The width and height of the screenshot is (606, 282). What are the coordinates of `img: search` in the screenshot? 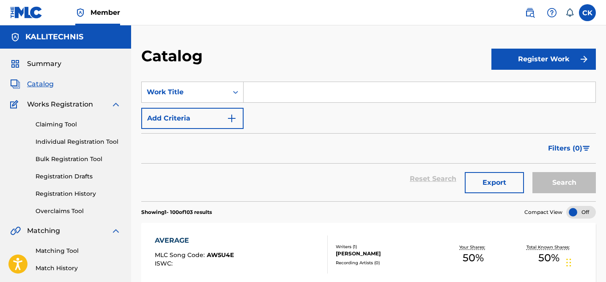 It's located at (530, 13).